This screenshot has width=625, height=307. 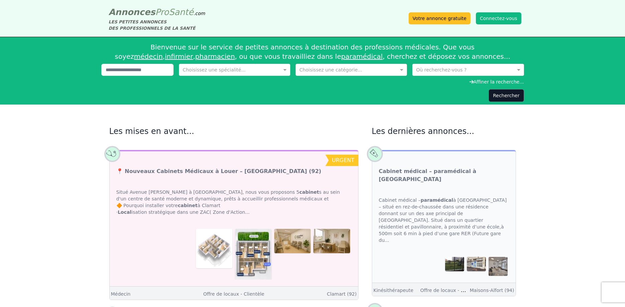 What do you see at coordinates (179, 57) in the screenshot?
I see `a: infirmier` at bounding box center [179, 57].